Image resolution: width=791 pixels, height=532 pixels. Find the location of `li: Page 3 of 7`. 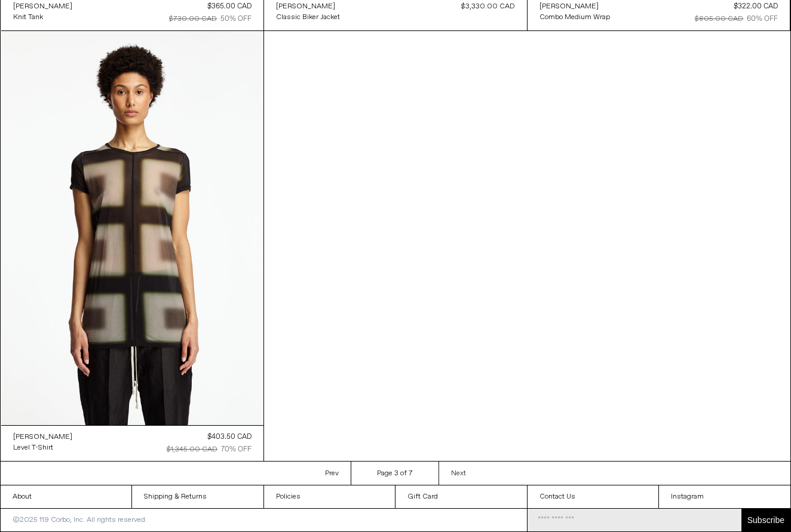

li: Page 3 of 7 is located at coordinates (395, 473).